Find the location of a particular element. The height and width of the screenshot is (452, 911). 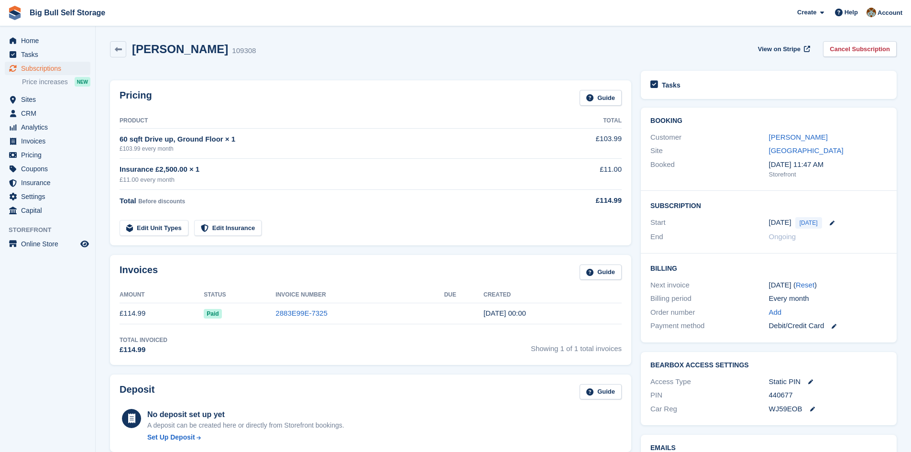

span: Online Store is located at coordinates (50, 244).